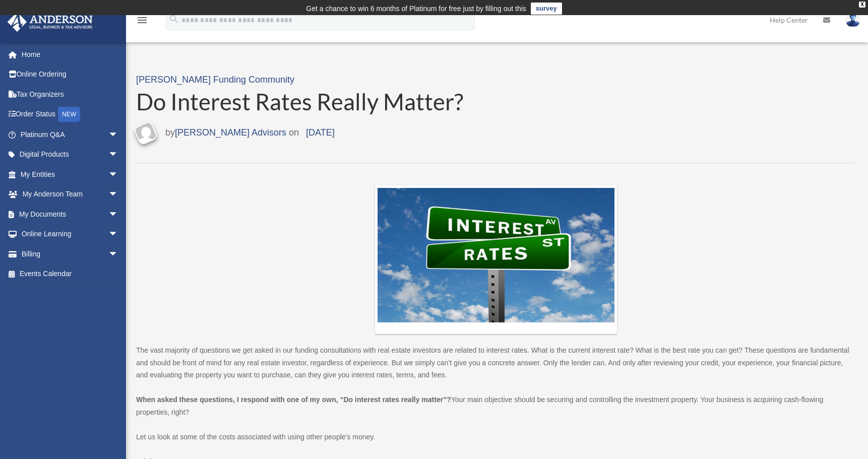 This screenshot has height=459, width=868. Describe the element at coordinates (547, 9) in the screenshot. I see `a: survey` at that location.